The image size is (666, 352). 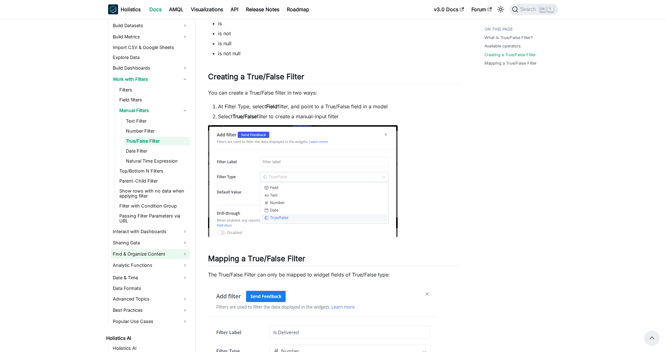 What do you see at coordinates (154, 194) in the screenshot?
I see `a: Show rows with no data when applying filter` at bounding box center [154, 194].